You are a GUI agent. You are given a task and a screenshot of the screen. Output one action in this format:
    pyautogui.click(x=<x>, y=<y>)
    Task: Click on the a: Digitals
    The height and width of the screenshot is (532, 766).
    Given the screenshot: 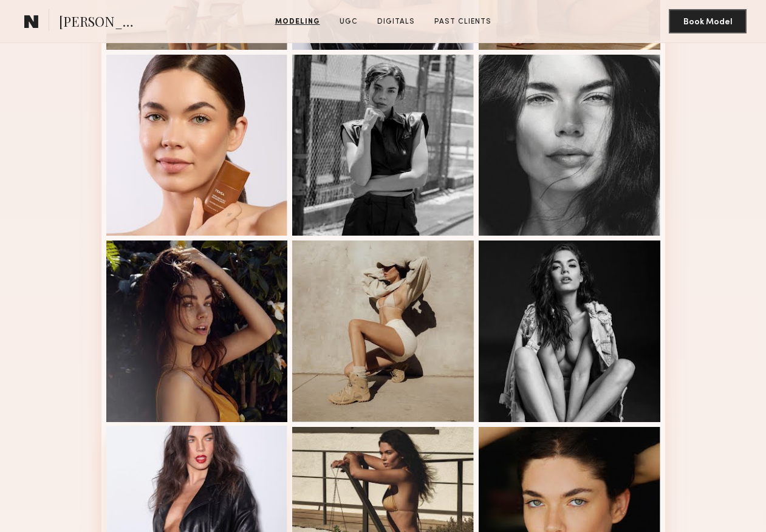 What is the action you would take?
    pyautogui.click(x=396, y=22)
    